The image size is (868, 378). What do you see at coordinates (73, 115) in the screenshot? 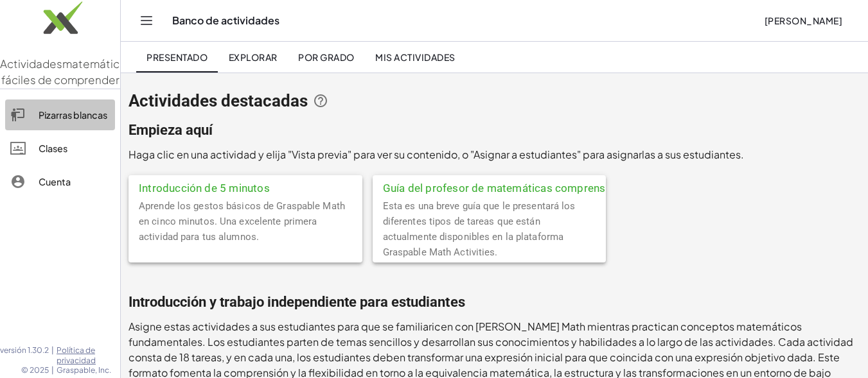
I see `font: Pizarras blancas` at bounding box center [73, 115].